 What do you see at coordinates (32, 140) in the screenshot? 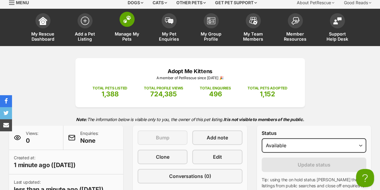
I see `span: 0` at bounding box center [32, 140].